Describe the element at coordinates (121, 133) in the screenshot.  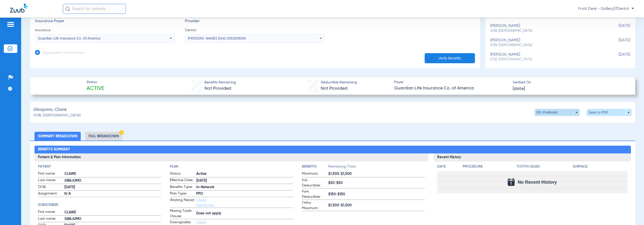
I see `img: Hazard` at that location.